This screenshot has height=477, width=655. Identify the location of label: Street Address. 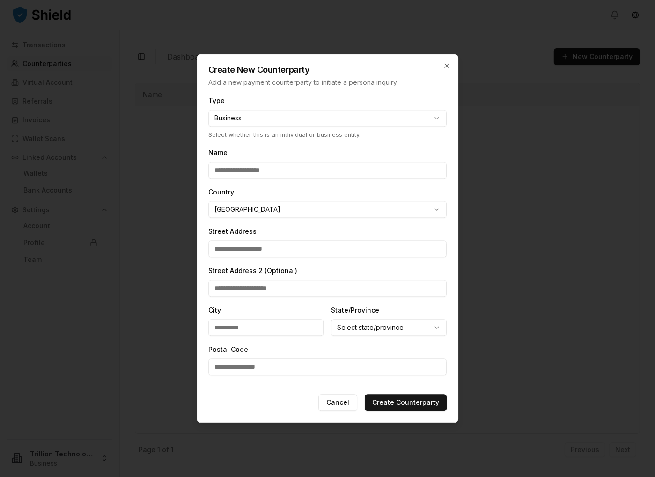
(232, 231).